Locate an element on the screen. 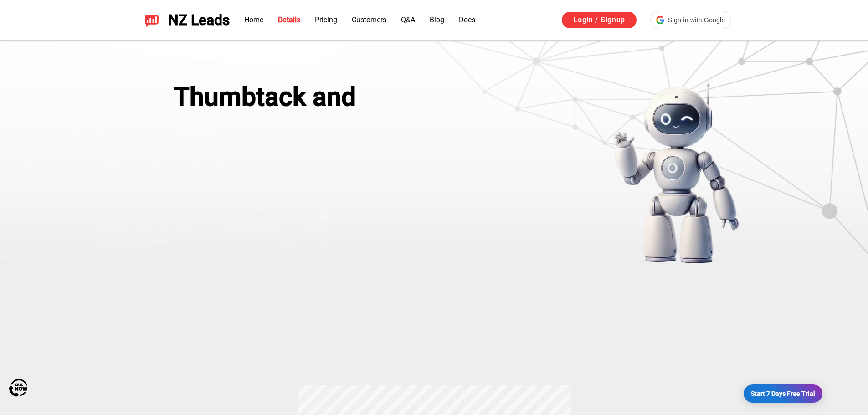 This screenshot has width=868, height=415. div: Thumbtack and is located at coordinates (306, 97).